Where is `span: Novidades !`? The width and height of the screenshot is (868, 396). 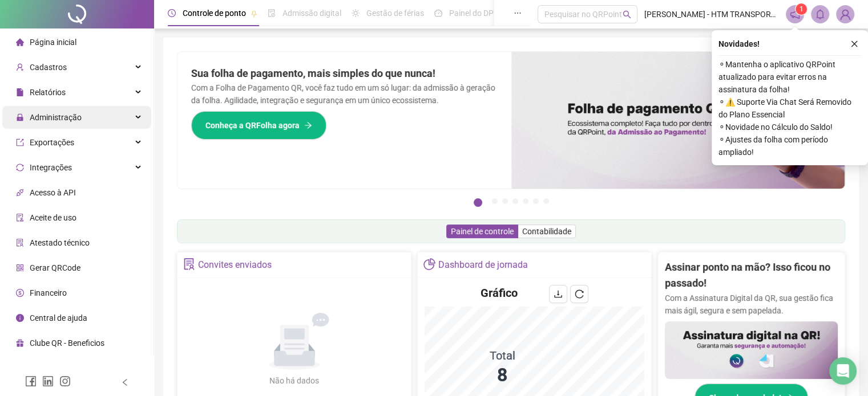
span: Novidades ! is located at coordinates (739, 44).